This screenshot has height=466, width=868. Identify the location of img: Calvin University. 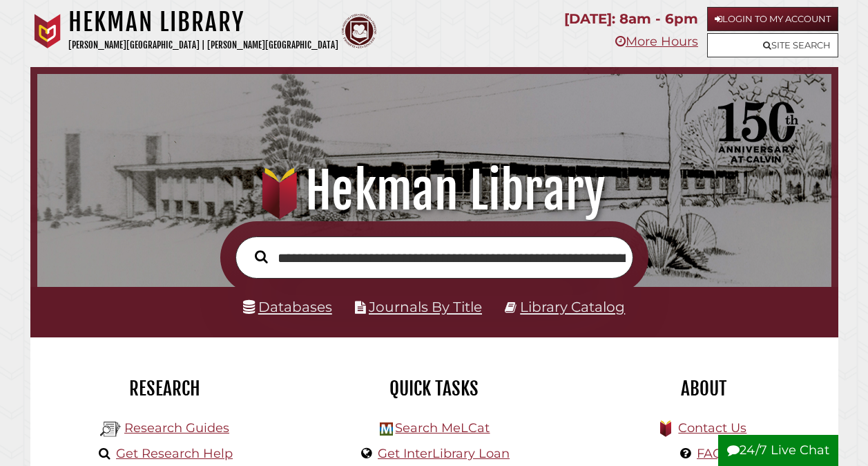
(48, 31).